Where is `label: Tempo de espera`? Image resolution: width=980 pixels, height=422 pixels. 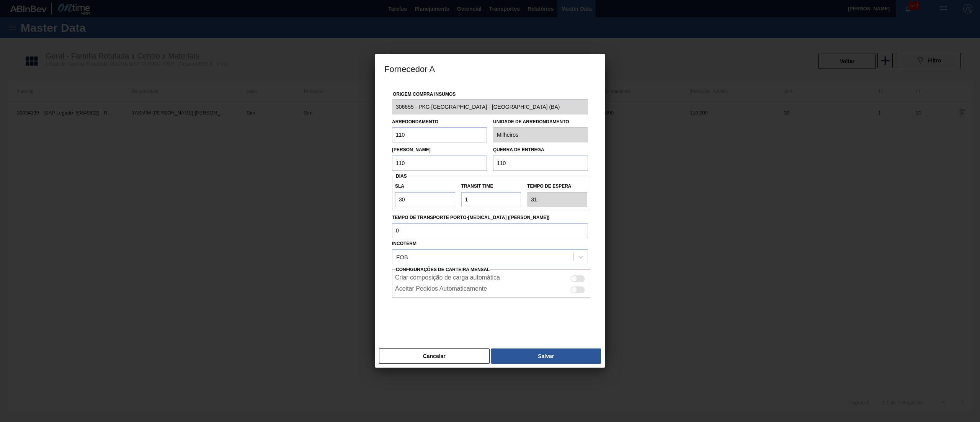
label: Tempo de espera is located at coordinates (557, 186).